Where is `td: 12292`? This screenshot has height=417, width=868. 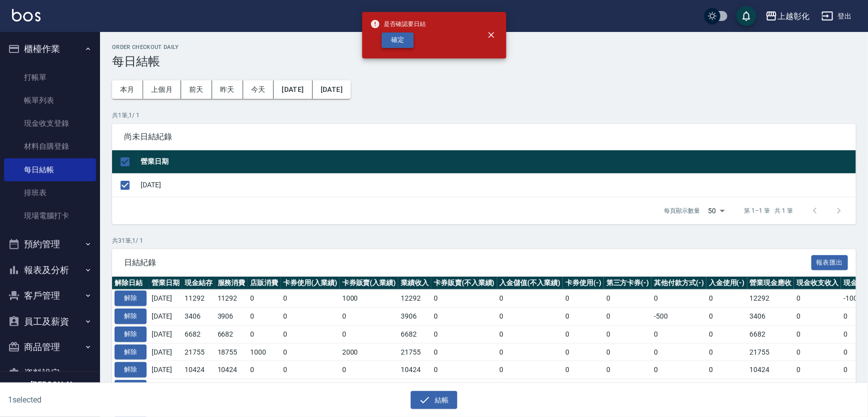
td: 12292 is located at coordinates (415, 299).